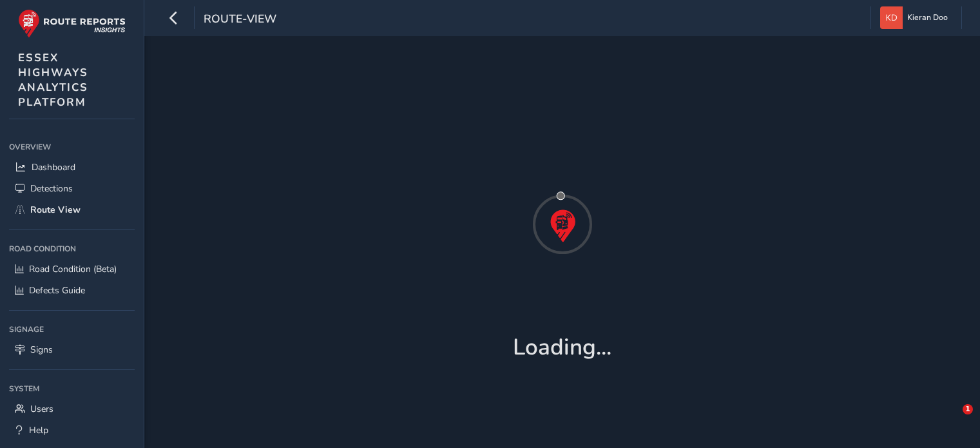 This screenshot has width=980, height=448. Describe the element at coordinates (51, 188) in the screenshot. I see `span: Detections` at that location.